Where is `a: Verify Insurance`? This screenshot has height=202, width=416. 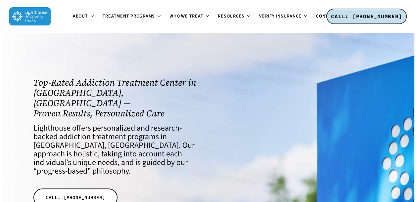 a: Verify Insurance is located at coordinates (284, 17).